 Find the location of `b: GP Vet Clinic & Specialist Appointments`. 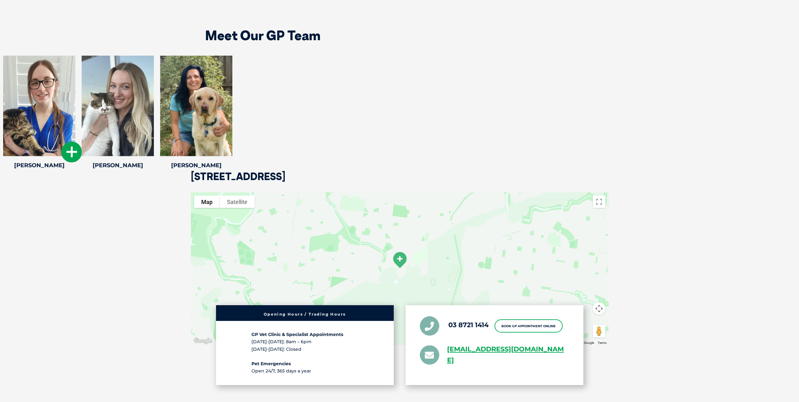

b: GP Vet Clinic & Specialist Appointments is located at coordinates (297, 335).